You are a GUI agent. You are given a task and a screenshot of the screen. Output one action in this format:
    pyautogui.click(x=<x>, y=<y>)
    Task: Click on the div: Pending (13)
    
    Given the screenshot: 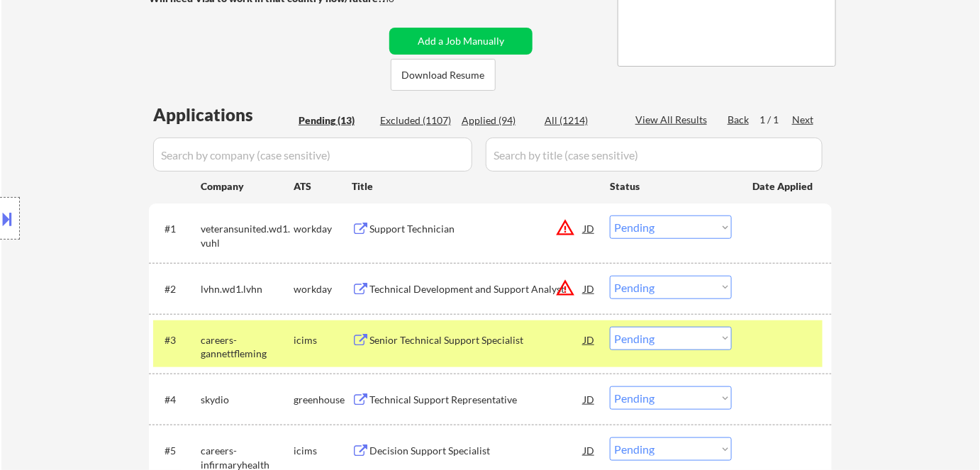 What is the action you would take?
    pyautogui.click(x=334, y=121)
    